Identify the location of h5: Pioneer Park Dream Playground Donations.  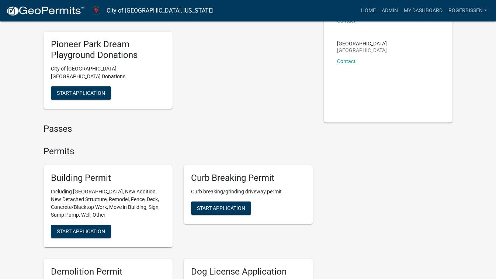
(108, 50).